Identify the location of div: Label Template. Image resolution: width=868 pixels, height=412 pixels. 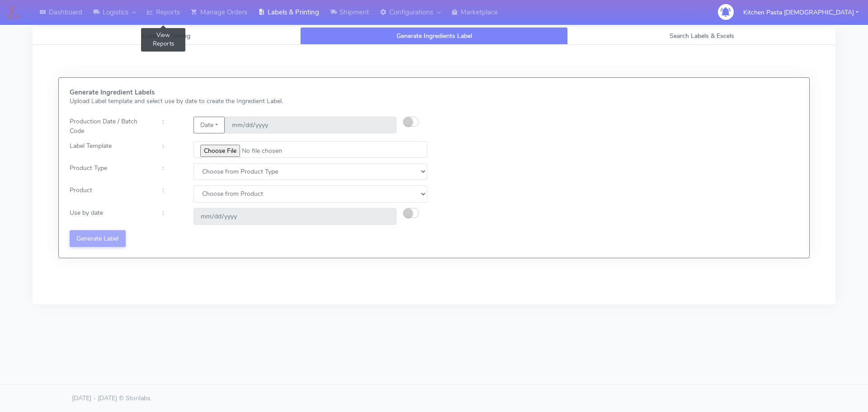
(109, 149).